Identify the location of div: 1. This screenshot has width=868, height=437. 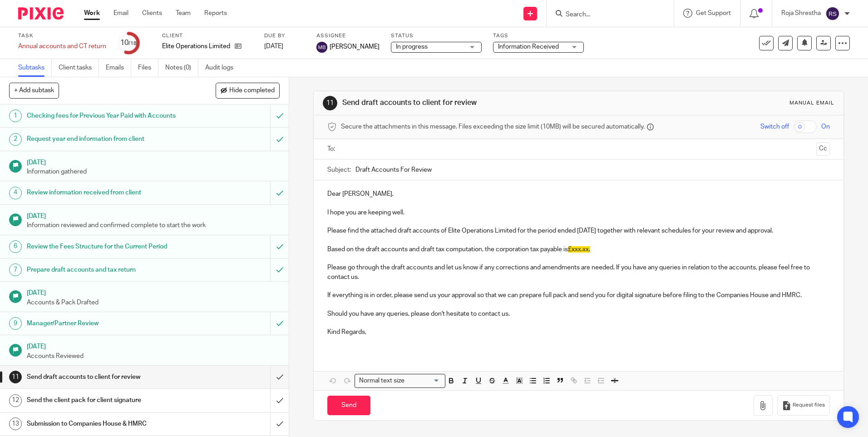
(15, 116).